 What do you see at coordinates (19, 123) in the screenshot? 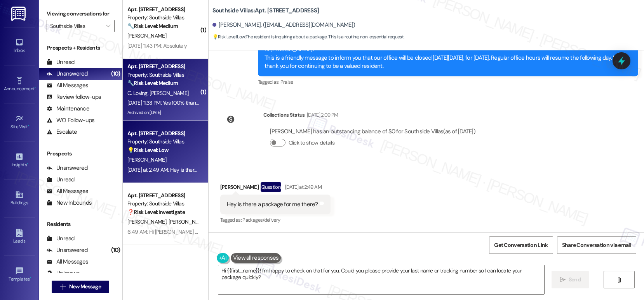
I see `a: Site Visit •` at bounding box center [19, 123].